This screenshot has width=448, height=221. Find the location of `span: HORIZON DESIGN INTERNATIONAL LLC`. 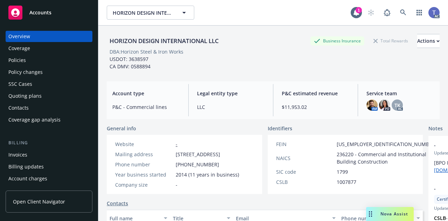

span: HORIZON DESIGN INTERNATIONAL LLC is located at coordinates (143, 13).